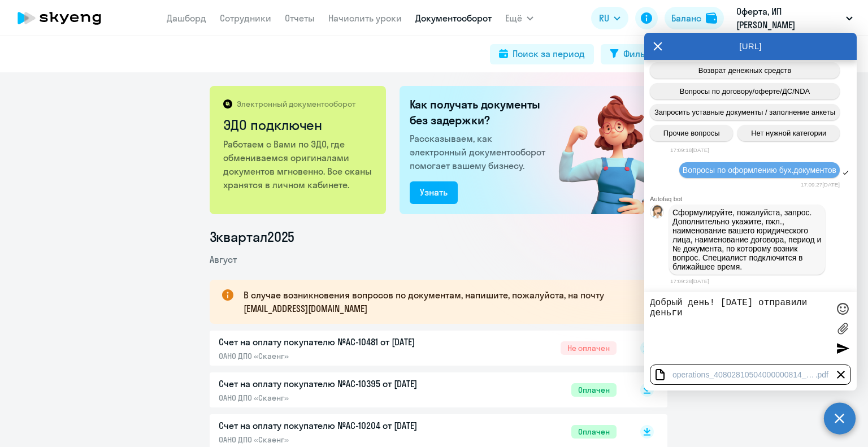 Image resolution: width=868 pixels, height=447 pixels. I want to click on button: Возврат денежных средств, so click(745, 70).